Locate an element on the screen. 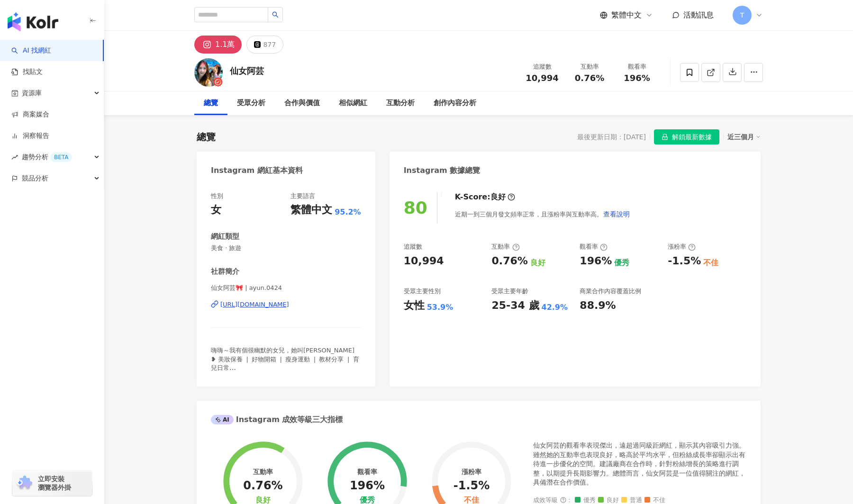 Image resolution: width=853 pixels, height=504 pixels. span: 競品分析 is located at coordinates (35, 178).